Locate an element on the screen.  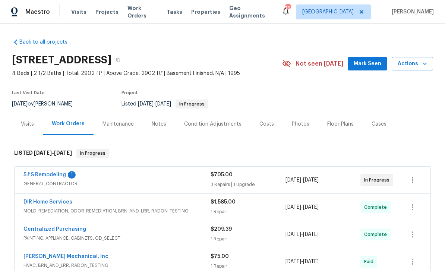
h6: LISTED is located at coordinates (43, 153).